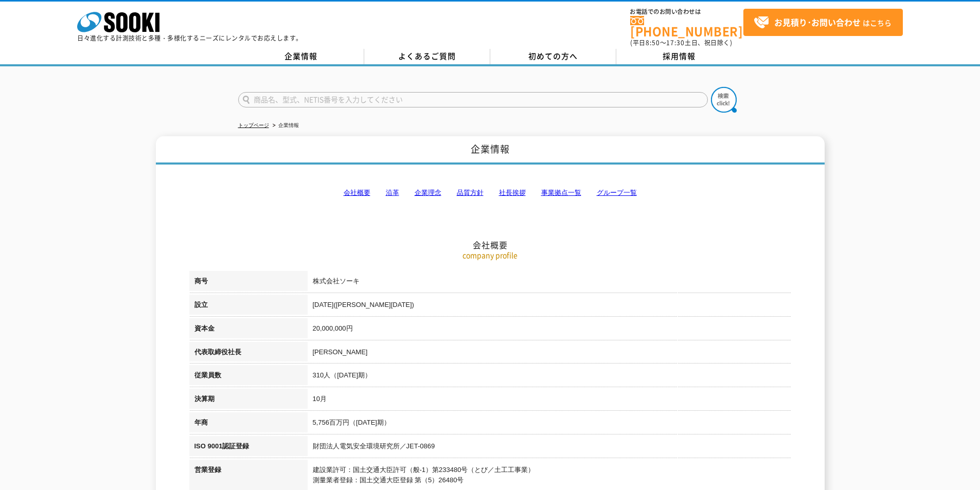 This screenshot has height=490, width=980. Describe the element at coordinates (817, 22) in the screenshot. I see `strong: お見積り･お問い合わせ` at that location.